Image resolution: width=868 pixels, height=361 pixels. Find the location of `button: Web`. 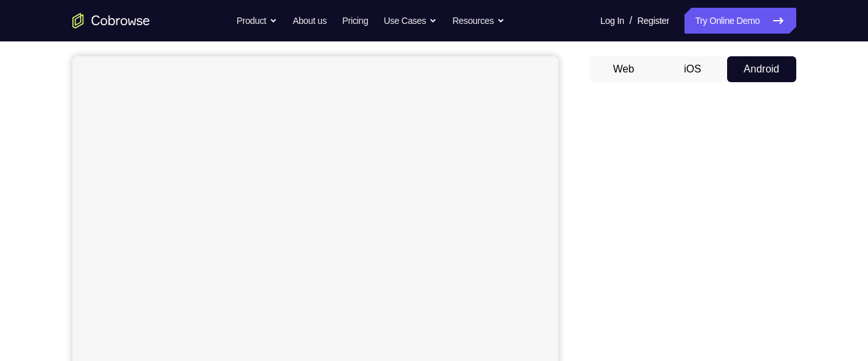

button: Web is located at coordinates (624, 69).